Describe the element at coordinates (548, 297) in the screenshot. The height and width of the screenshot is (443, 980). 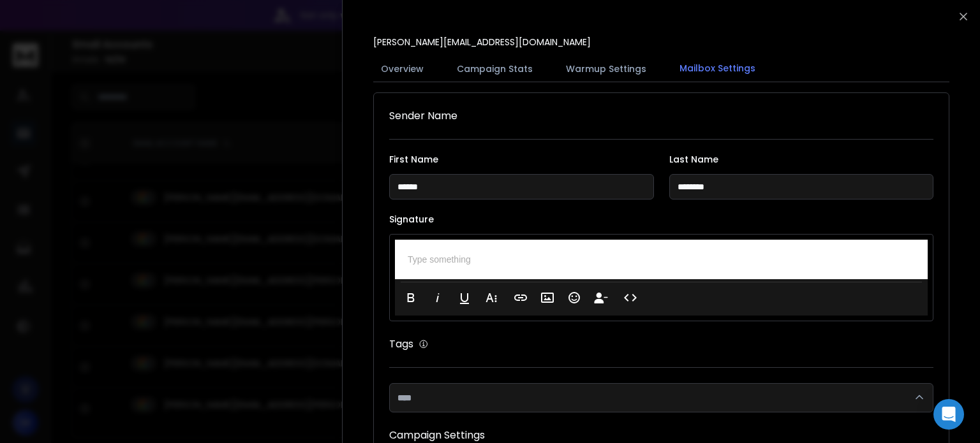
I see `button: Insert Image (Ctrl+P)` at that location.